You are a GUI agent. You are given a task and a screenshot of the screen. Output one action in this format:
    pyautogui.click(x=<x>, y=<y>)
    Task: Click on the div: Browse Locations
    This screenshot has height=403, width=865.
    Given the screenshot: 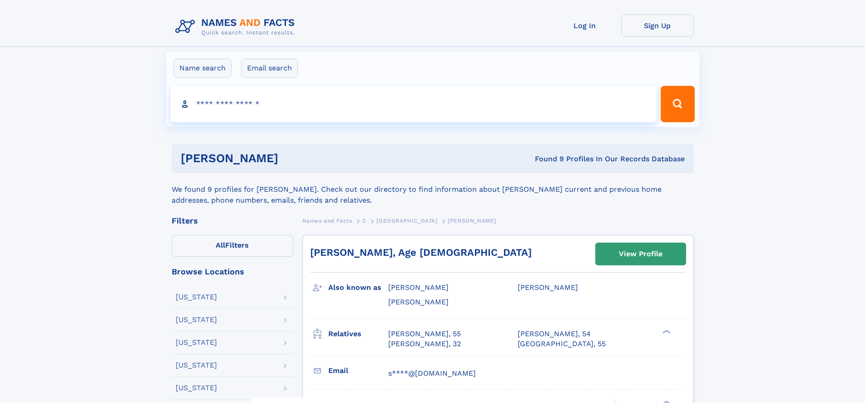 What is the action you would take?
    pyautogui.click(x=232, y=271)
    